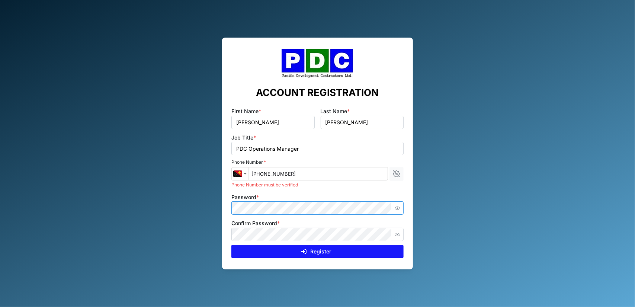  I want to click on label: First Name, so click(246, 111).